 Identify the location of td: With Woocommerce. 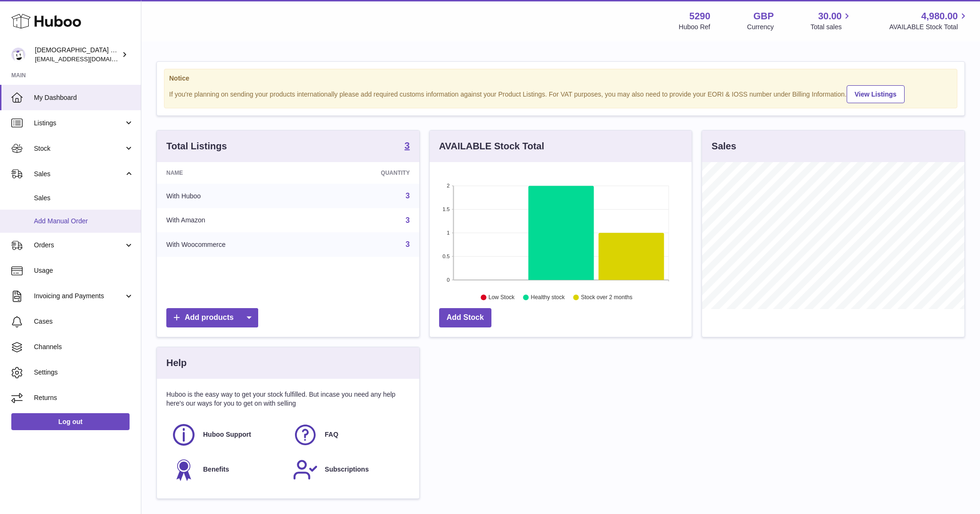
(238, 245).